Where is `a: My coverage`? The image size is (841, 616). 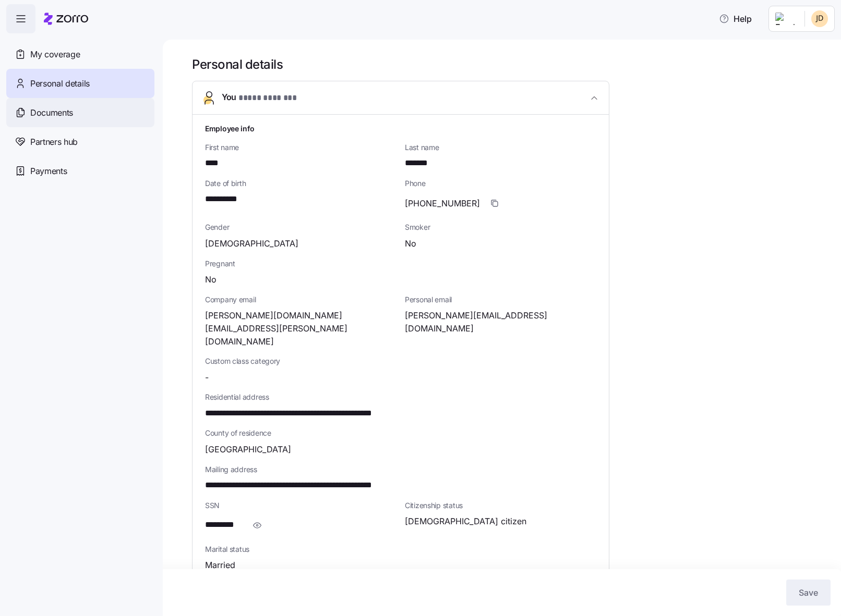 a: My coverage is located at coordinates (80, 54).